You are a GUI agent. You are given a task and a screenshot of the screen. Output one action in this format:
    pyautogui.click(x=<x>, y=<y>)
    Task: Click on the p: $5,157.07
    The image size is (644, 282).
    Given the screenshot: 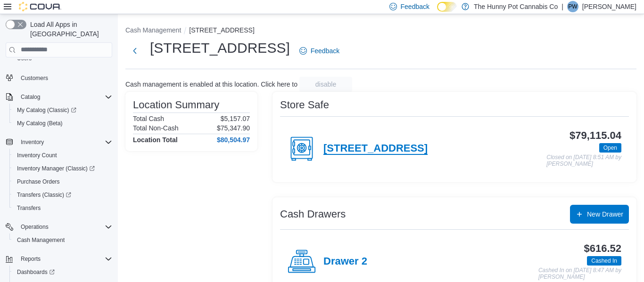 What is the action you would take?
    pyautogui.click(x=235, y=119)
    